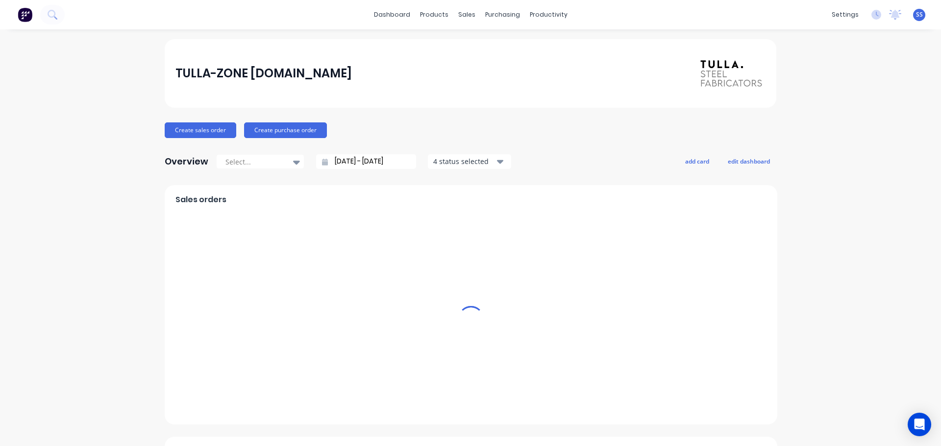 Image resolution: width=941 pixels, height=446 pixels. I want to click on div: Open Intercom Messenger, so click(919, 425).